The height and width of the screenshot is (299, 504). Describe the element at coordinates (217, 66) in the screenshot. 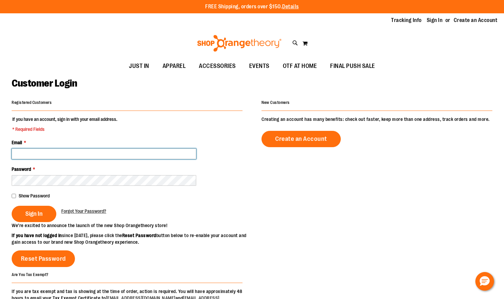

I see `a: ACCESSORIES` at that location.